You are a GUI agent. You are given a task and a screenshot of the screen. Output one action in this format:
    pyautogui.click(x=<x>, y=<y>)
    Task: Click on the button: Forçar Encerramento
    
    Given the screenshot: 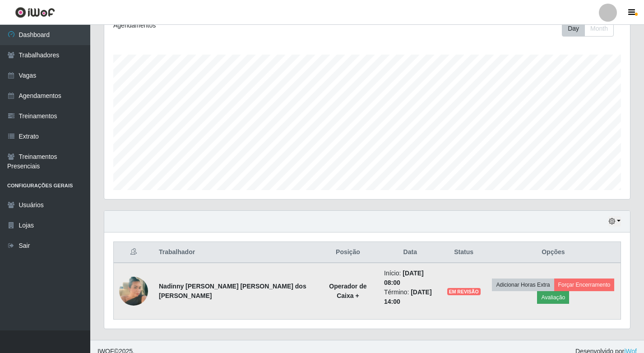 What is the action you would take?
    pyautogui.click(x=585, y=285)
    